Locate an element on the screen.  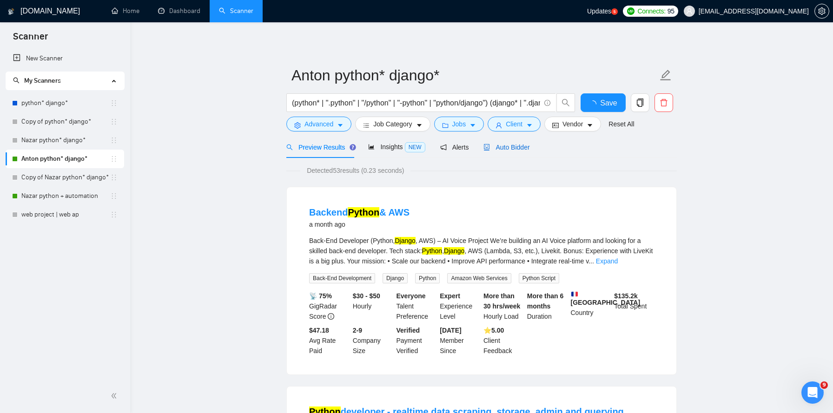
div: Avg Rate Paid is located at coordinates (329, 341).